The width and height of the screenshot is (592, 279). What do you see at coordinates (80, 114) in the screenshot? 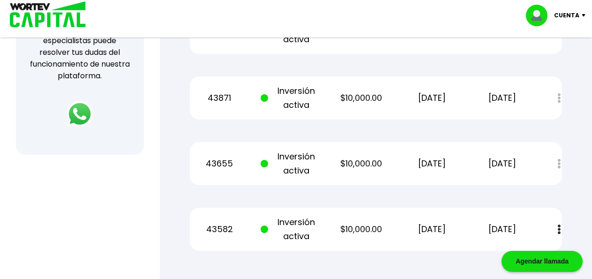
I see `img: logos_whatsapp-icon.242b2217.svg` at bounding box center [80, 114].